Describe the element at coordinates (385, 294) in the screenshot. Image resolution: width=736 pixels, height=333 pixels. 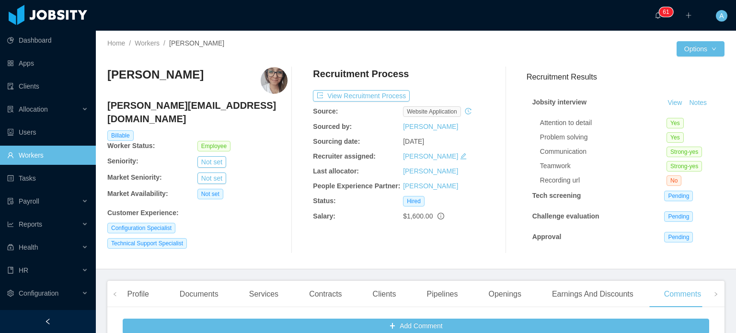
I see `div: Clients` at that location.